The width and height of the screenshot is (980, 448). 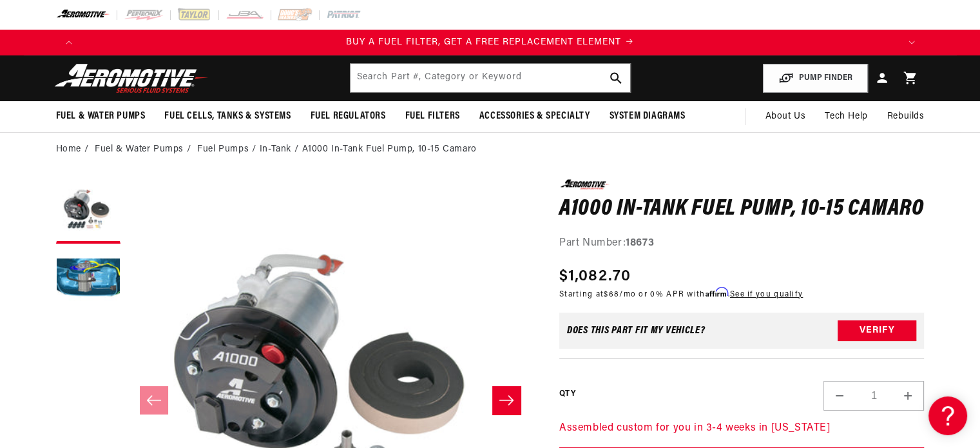 What do you see at coordinates (88, 282) in the screenshot?
I see `button: Load image 2 in gallery view` at bounding box center [88, 282].